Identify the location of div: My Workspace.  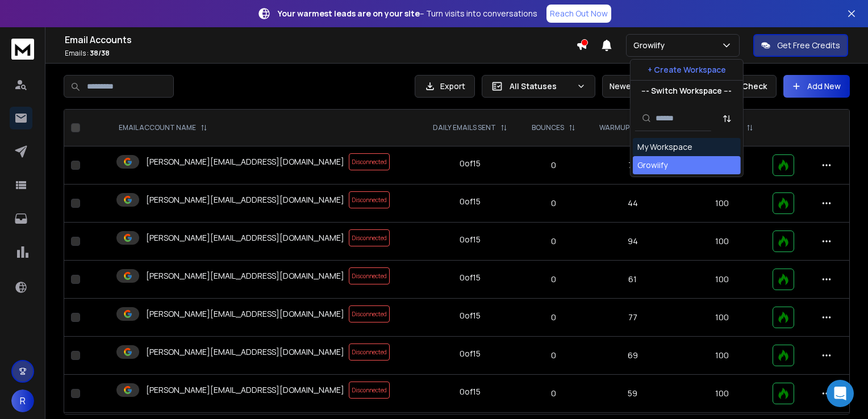
(665, 147).